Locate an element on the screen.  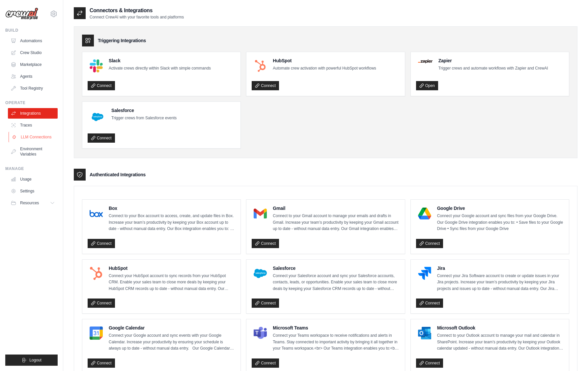
p: Trigger crews from Salesforce events is located at coordinates (144, 118).